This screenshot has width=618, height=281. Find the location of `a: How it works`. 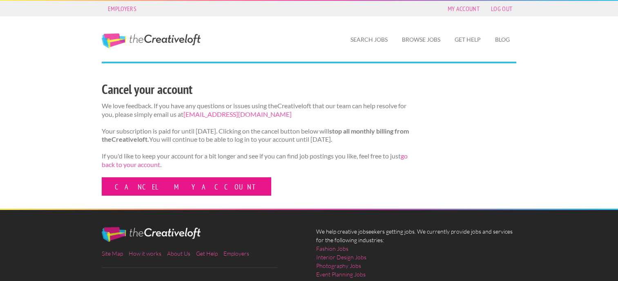

a: How it works is located at coordinates (145, 253).